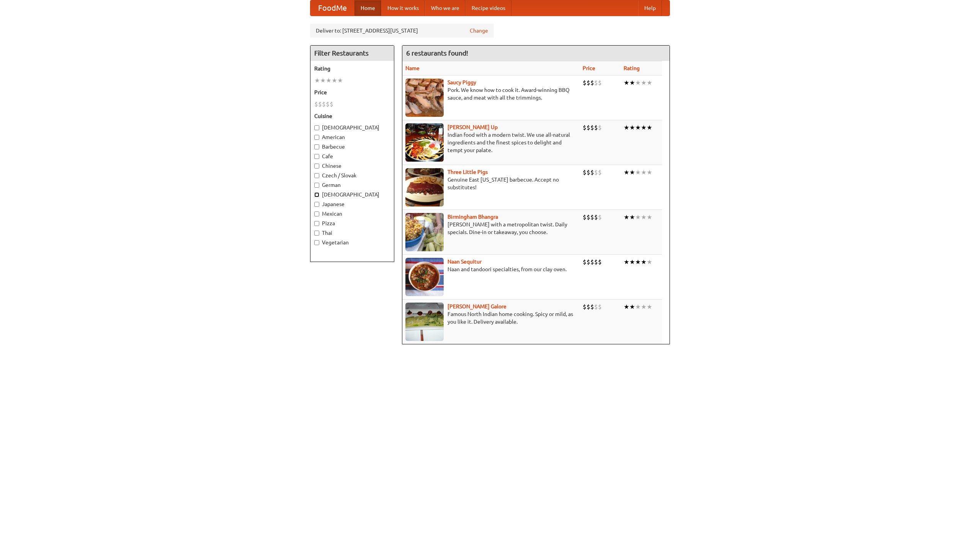 The width and height of the screenshot is (980, 542). I want to click on label: Cafe, so click(352, 156).